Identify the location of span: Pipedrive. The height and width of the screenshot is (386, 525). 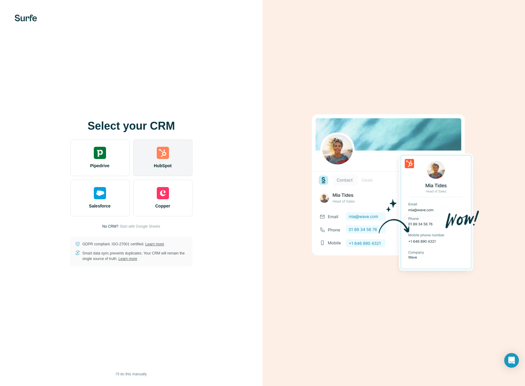
(100, 166).